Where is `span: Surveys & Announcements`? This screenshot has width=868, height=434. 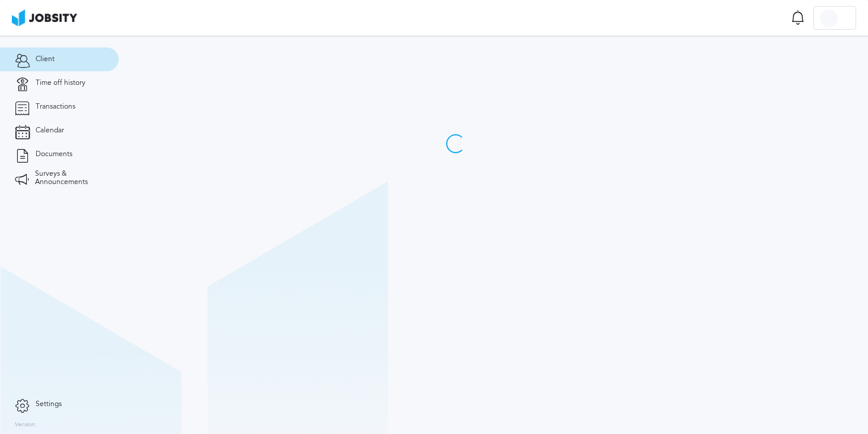 span: Surveys & Announcements is located at coordinates (69, 178).